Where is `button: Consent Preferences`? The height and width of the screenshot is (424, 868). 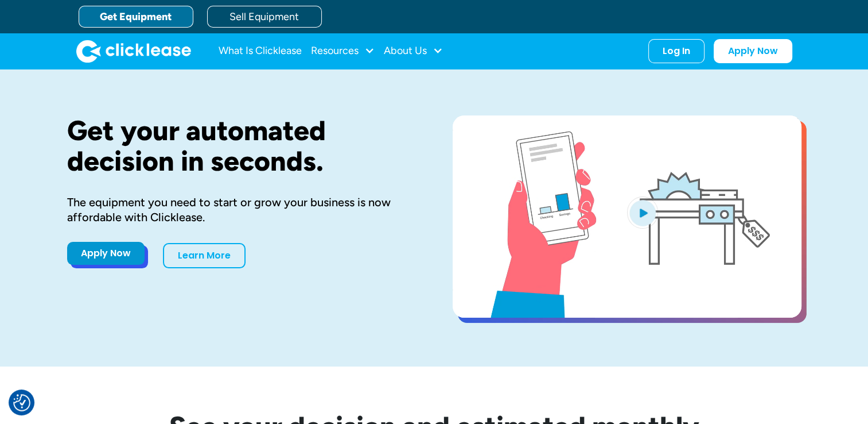 button: Consent Preferences is located at coordinates (21, 403).